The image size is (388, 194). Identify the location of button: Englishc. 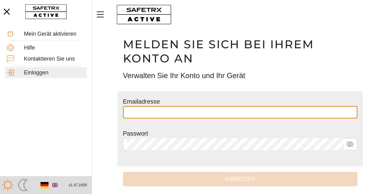
(55, 185).